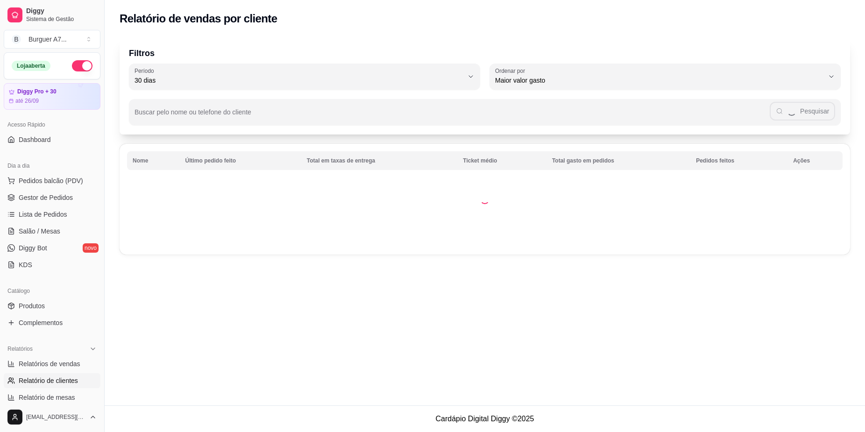  Describe the element at coordinates (52, 364) in the screenshot. I see `a: Relatórios de vendas` at that location.